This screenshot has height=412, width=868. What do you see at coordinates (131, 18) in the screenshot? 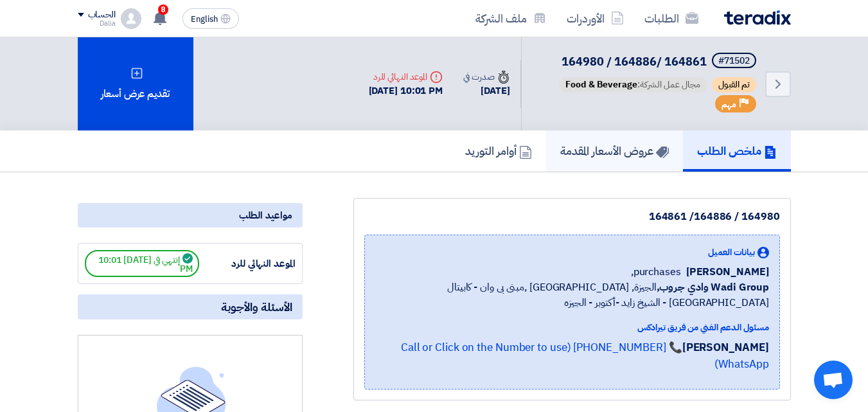
I see `img: profile_test.png` at bounding box center [131, 18].